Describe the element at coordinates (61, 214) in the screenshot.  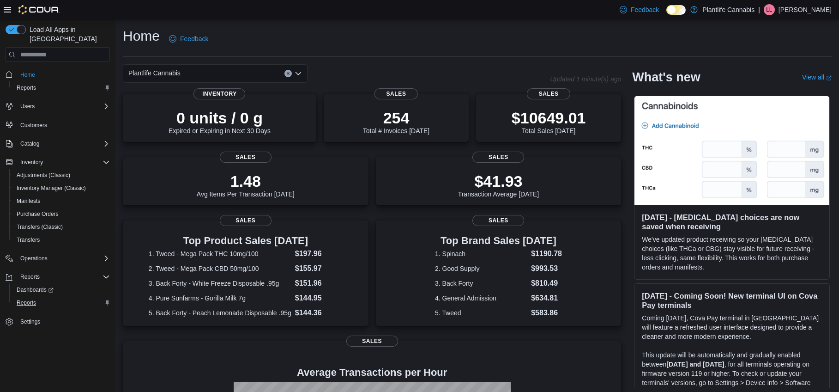
I see `button: Purchase Orders` at that location.